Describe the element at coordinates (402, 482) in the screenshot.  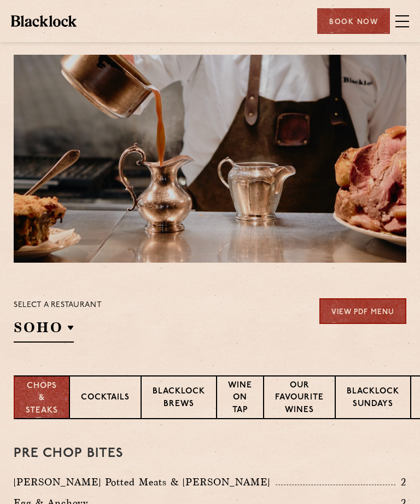
I see `p: 2` at that location.